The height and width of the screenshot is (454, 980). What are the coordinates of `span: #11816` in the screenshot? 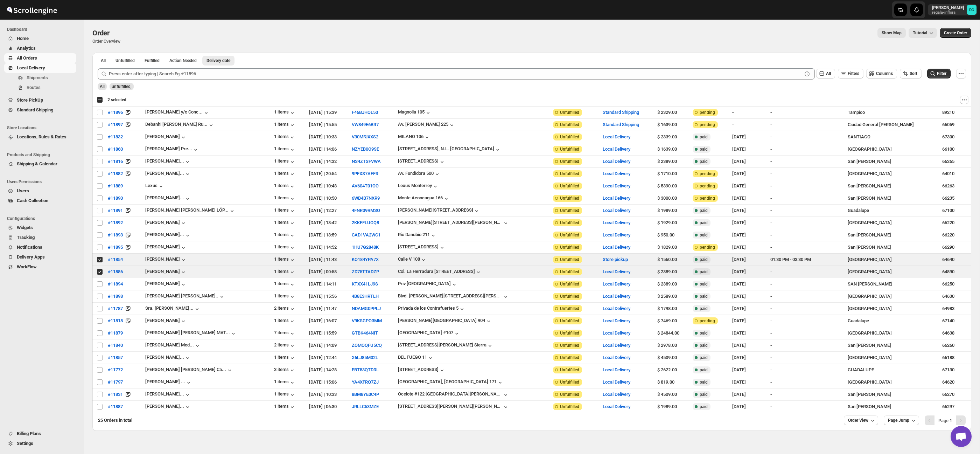 It's located at (115, 161).